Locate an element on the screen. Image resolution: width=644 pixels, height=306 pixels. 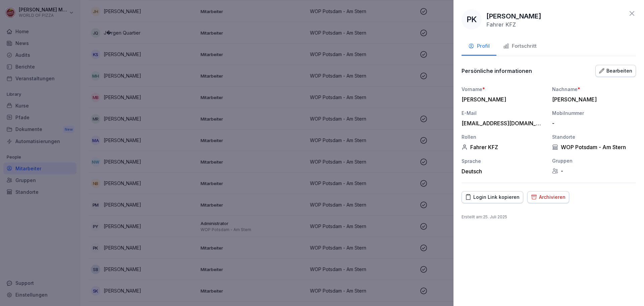
button: Bearbeiten is located at coordinates (616, 71).